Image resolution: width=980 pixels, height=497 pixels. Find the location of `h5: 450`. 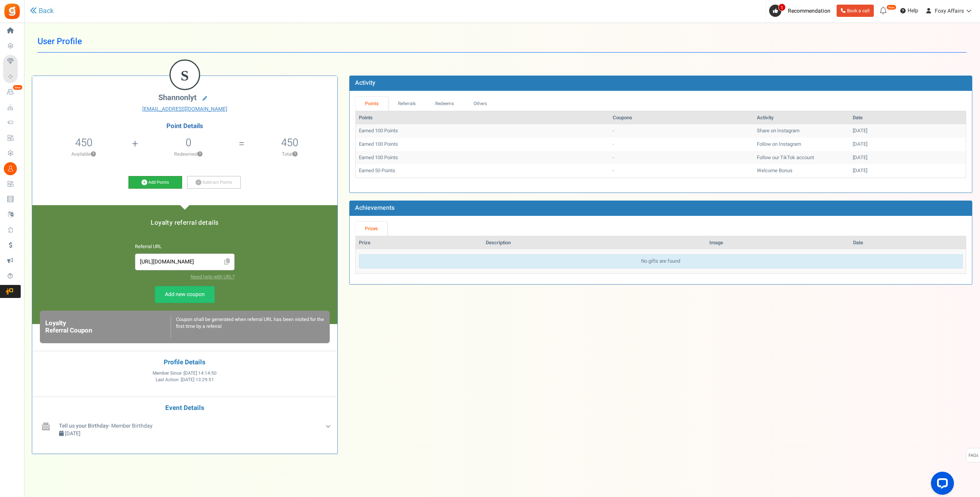

h5: 450 is located at coordinates (289, 142).